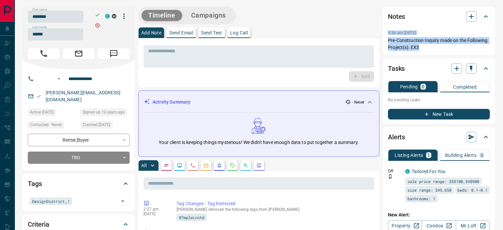 The width and height of the screenshot is (503, 230). I want to click on button: New Task, so click(439, 114).